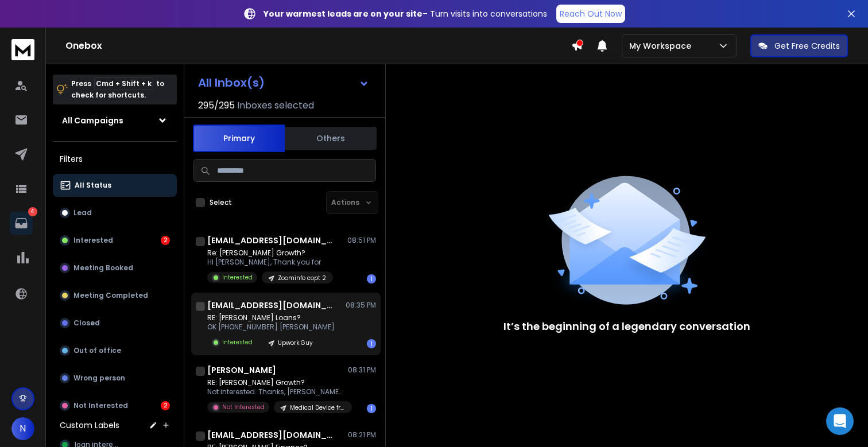  Describe the element at coordinates (23, 429) in the screenshot. I see `button: N` at that location.